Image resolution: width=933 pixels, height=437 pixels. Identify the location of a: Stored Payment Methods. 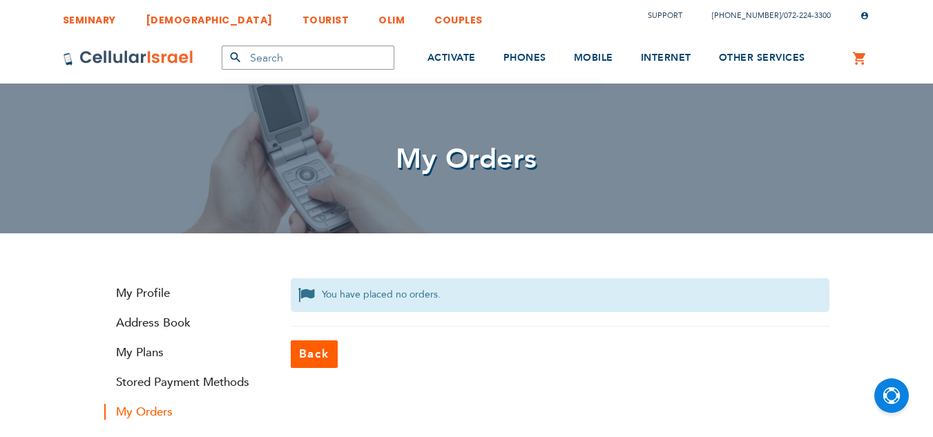
(187, 382).